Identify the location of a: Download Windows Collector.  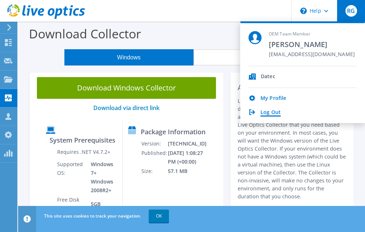
(126, 88).